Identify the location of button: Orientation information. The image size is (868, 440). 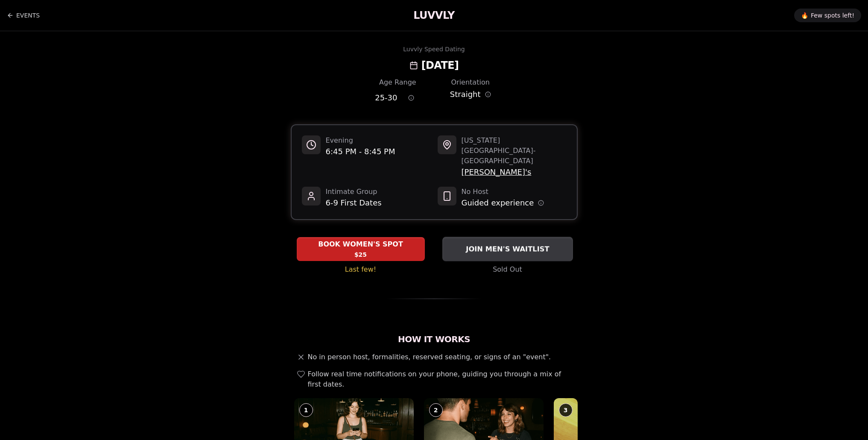
(488, 94).